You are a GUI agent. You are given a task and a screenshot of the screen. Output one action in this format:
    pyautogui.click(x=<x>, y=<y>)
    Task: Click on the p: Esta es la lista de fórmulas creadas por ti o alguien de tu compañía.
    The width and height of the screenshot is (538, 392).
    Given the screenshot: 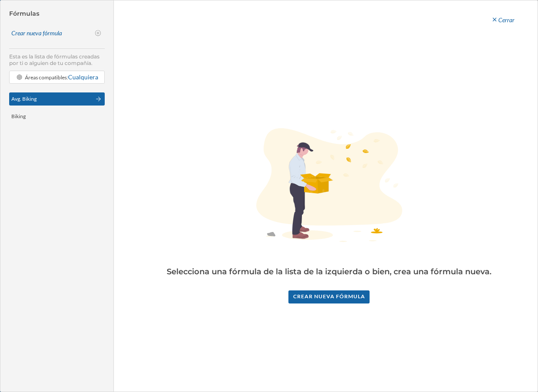 What is the action you would take?
    pyautogui.click(x=57, y=60)
    